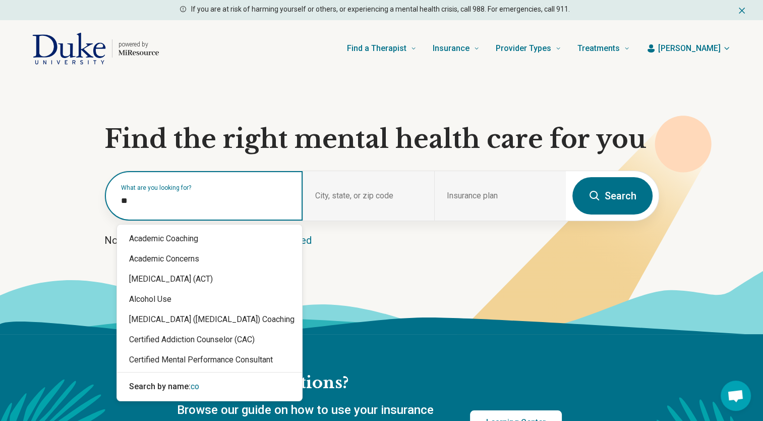  Describe the element at coordinates (206, 188) in the screenshot. I see `label: What are you looking for?` at that location.